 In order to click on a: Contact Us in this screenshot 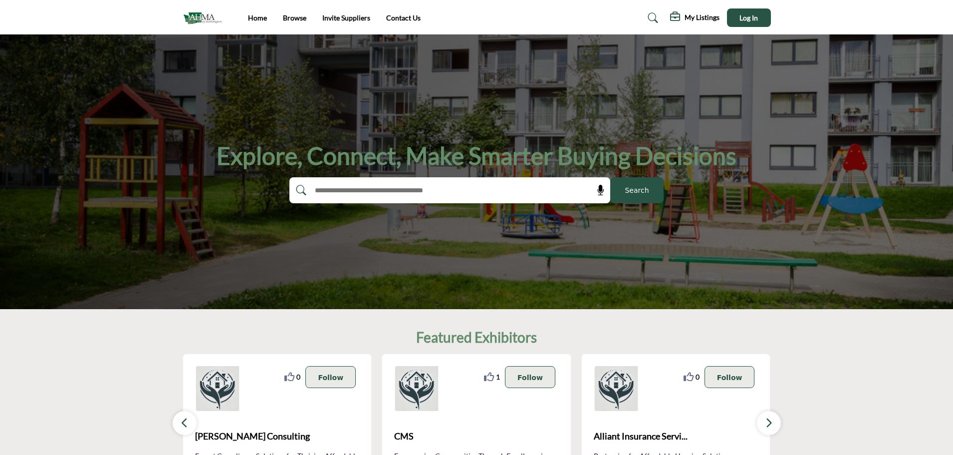, I will do `click(403, 17)`.